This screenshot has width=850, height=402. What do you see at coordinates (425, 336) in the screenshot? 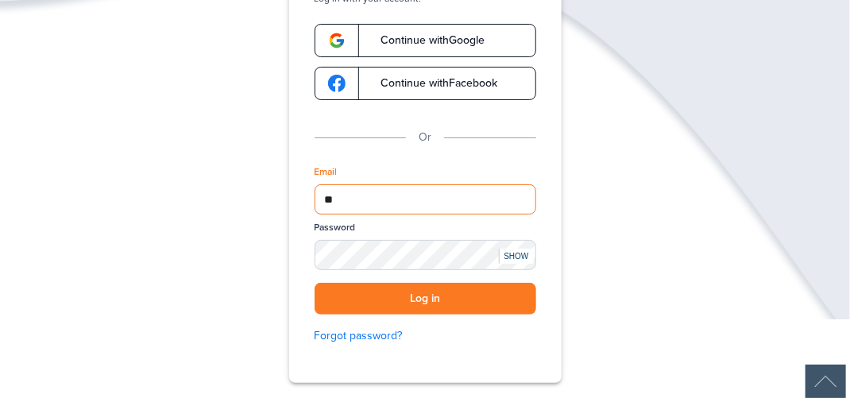
I see `a: Forgot password?` at bounding box center [425, 336].